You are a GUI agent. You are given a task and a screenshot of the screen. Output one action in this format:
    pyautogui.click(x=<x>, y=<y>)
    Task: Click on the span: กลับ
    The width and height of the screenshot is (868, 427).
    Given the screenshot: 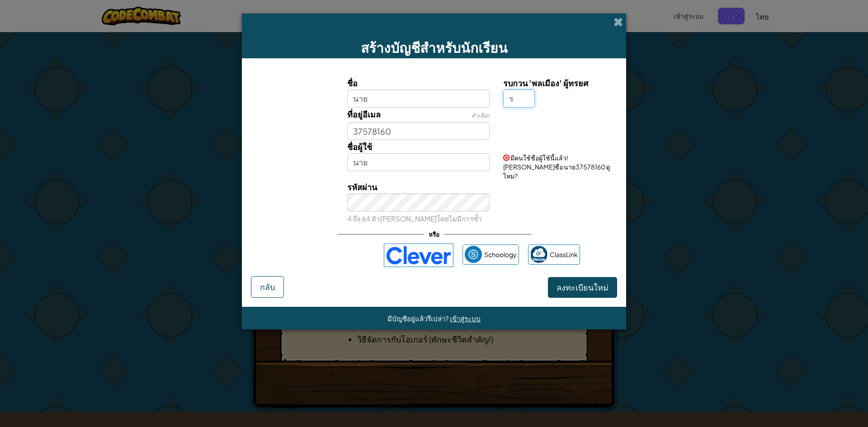 What is the action you would take?
    pyautogui.click(x=267, y=286)
    